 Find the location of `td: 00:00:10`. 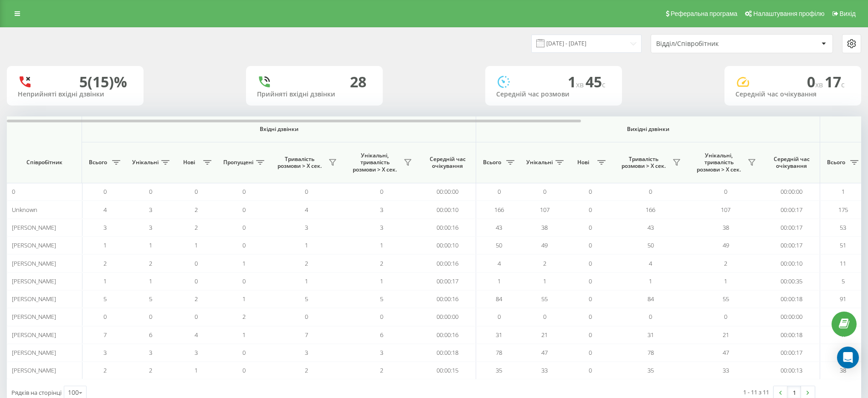

td: 00:00:10 is located at coordinates (791, 263).